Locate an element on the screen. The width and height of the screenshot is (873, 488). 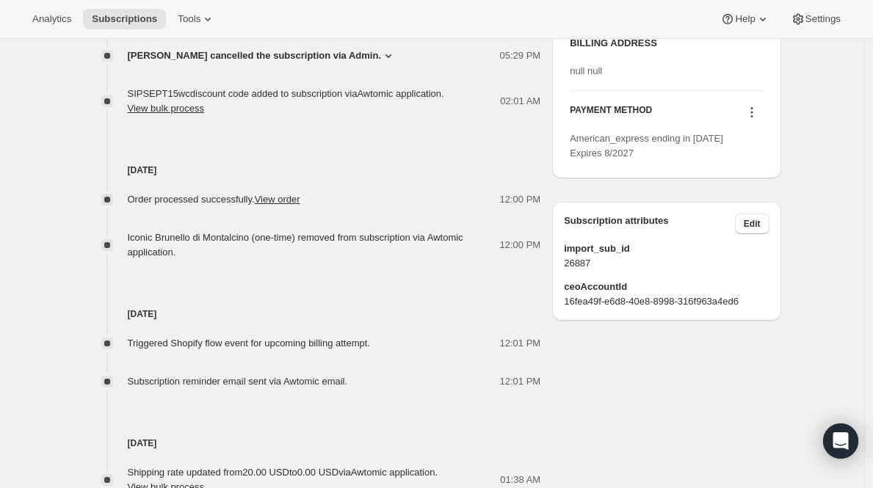
span: 05:29 PM is located at coordinates (520, 56).